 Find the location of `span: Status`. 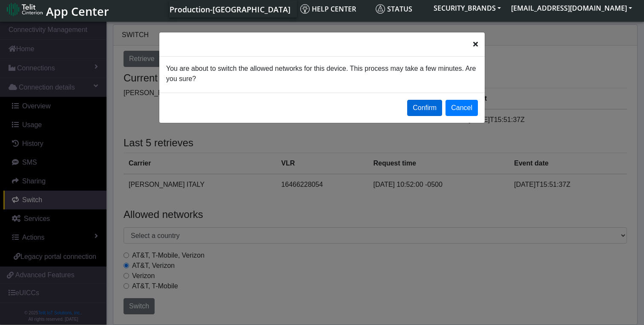

span: Status is located at coordinates (394, 9).